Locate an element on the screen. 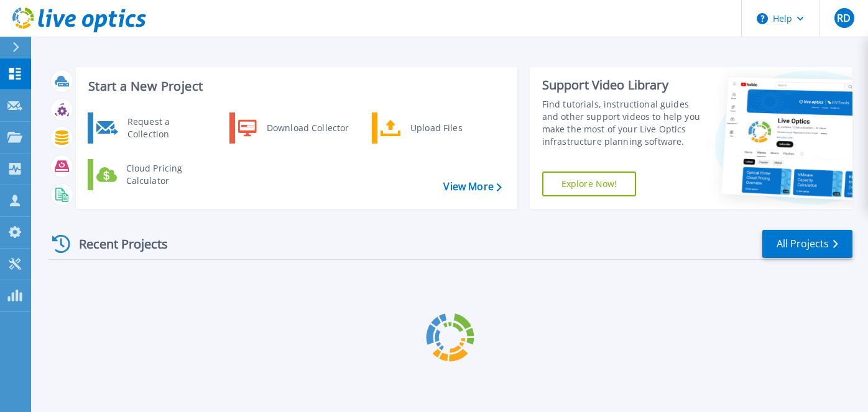  a: Upload Files is located at coordinates (435, 128).